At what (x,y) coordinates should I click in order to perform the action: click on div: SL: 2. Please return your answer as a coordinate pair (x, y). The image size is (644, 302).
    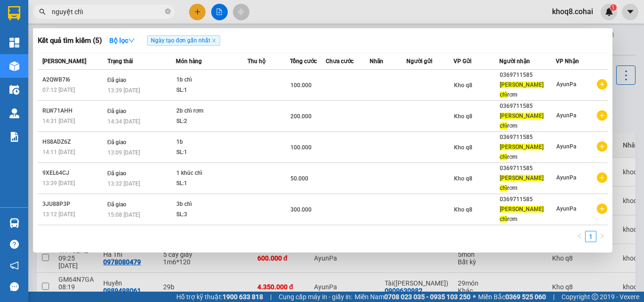
    Looking at the image, I should click on (211, 122).